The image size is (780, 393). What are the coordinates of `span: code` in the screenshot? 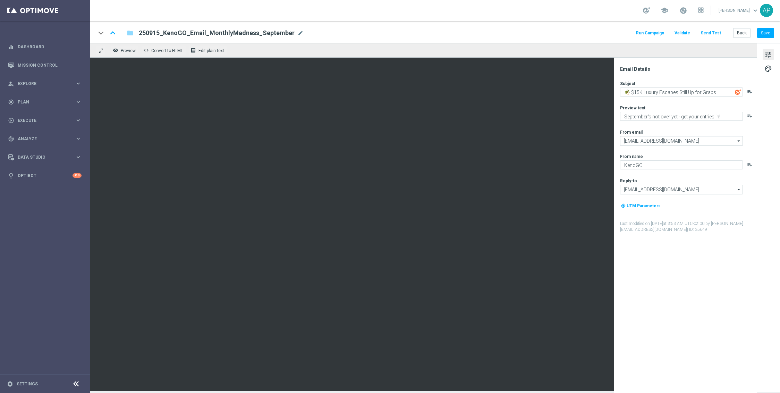 It's located at (146, 50).